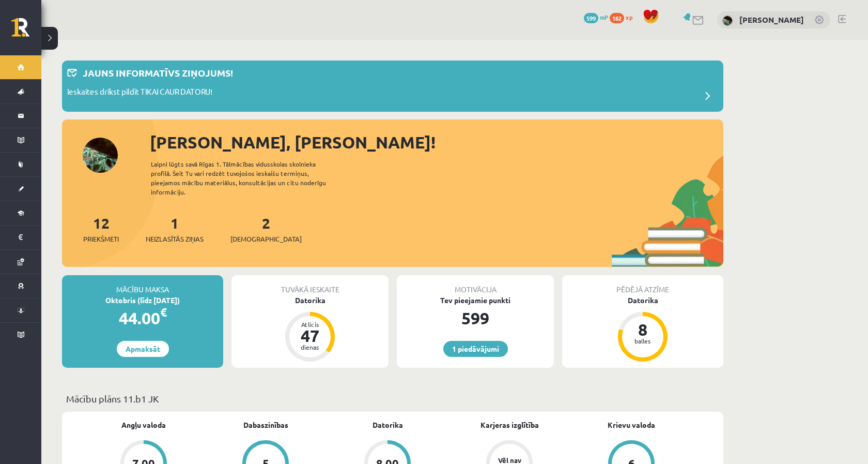 This screenshot has width=868, height=464. I want to click on a: 12Priekšmeti, so click(101, 229).